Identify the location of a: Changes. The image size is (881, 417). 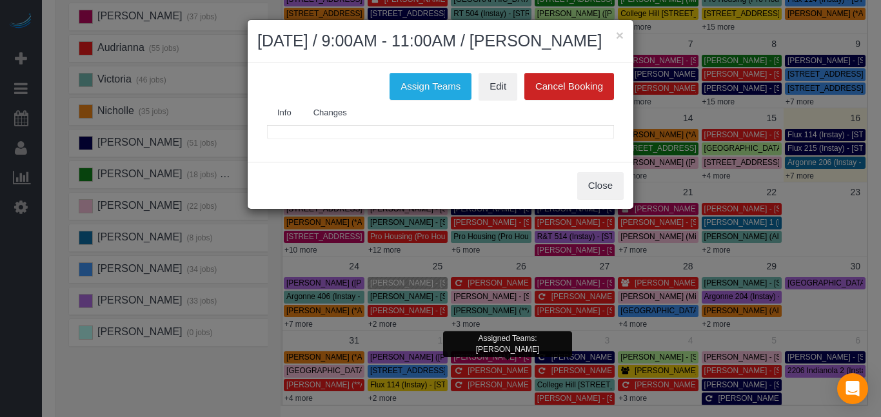
(330, 113).